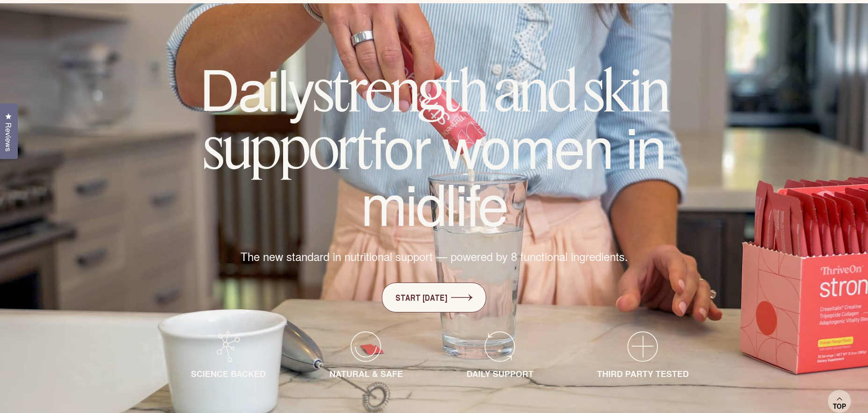 Image resolution: width=868 pixels, height=413 pixels. What do you see at coordinates (500, 374) in the screenshot?
I see `span: DAILY SUPPORT` at bounding box center [500, 374].